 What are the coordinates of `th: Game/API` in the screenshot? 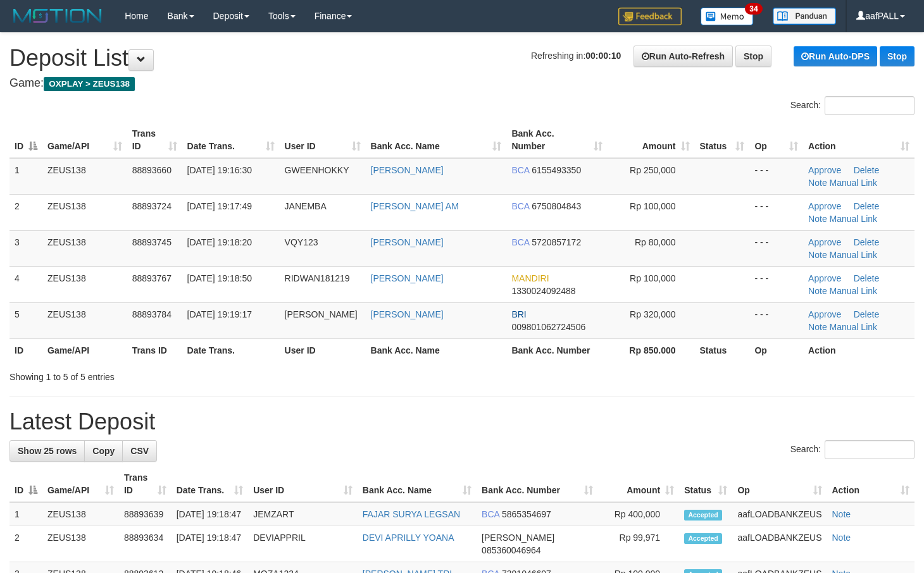 It's located at (85, 350).